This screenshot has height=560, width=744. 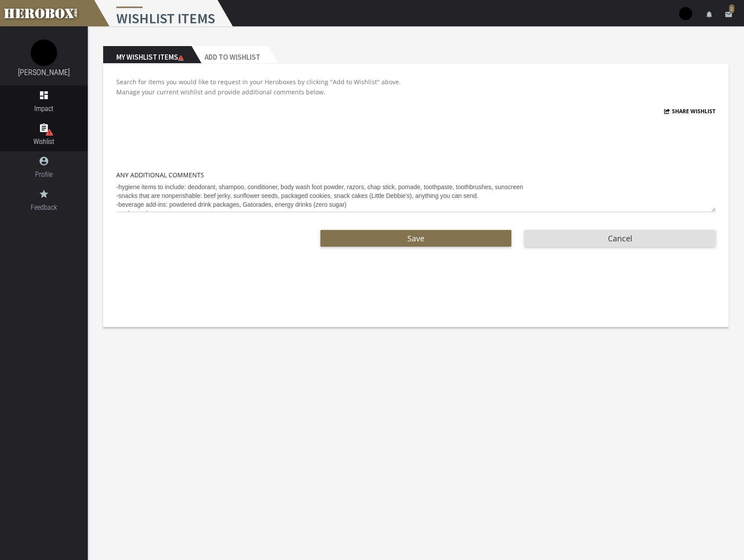 What do you see at coordinates (44, 53) in the screenshot?
I see `img: image` at bounding box center [44, 53].